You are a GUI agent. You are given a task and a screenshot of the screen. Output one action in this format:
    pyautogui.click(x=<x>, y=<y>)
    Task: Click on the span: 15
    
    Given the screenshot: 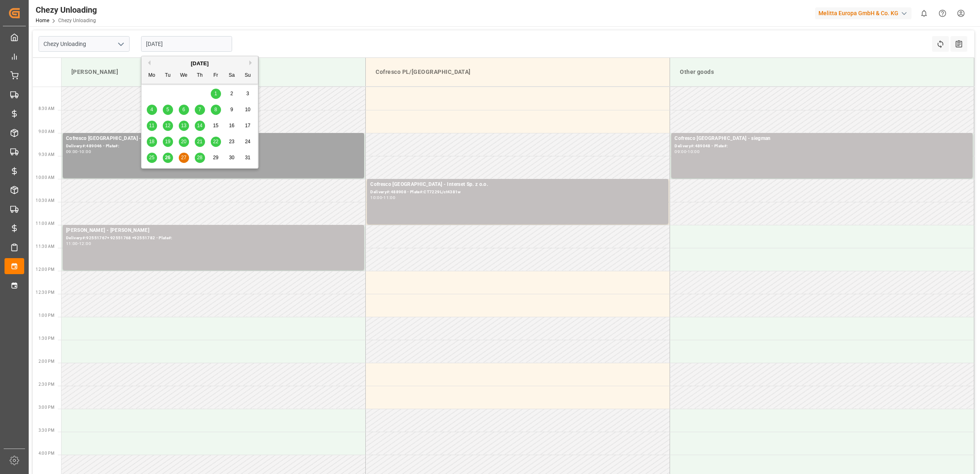 What is the action you would take?
    pyautogui.click(x=215, y=126)
    